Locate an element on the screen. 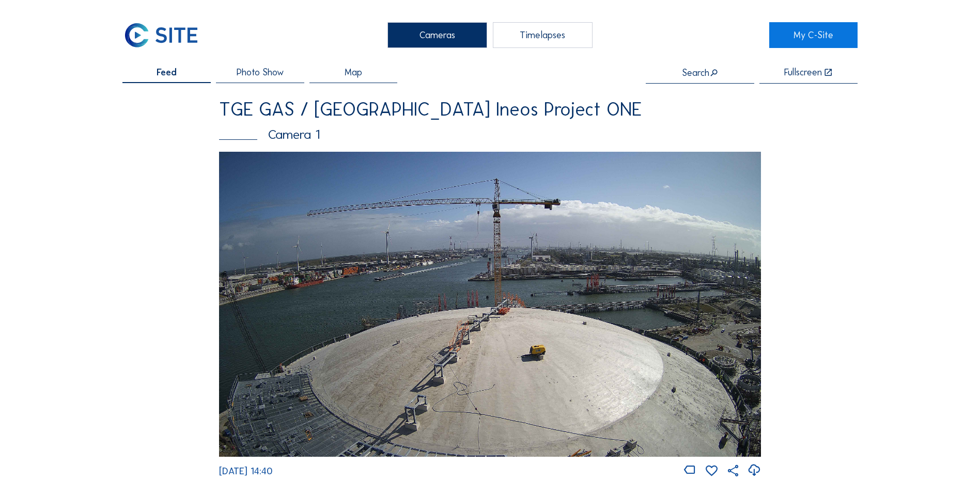  a: C-SITE Logo is located at coordinates (167, 35).